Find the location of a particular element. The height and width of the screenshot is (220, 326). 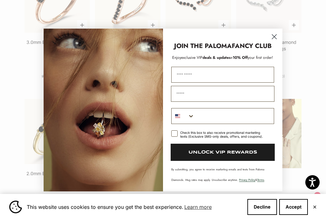

button: Close is located at coordinates (315, 207).